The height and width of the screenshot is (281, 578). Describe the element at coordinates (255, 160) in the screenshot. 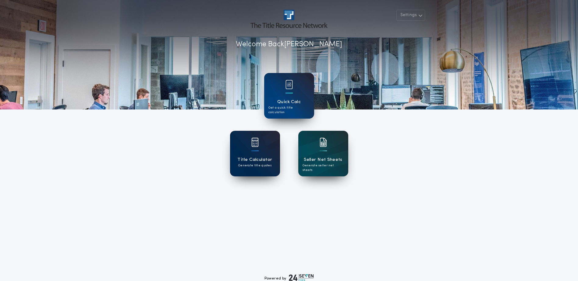

I see `h1: Title Calculator` at that location.